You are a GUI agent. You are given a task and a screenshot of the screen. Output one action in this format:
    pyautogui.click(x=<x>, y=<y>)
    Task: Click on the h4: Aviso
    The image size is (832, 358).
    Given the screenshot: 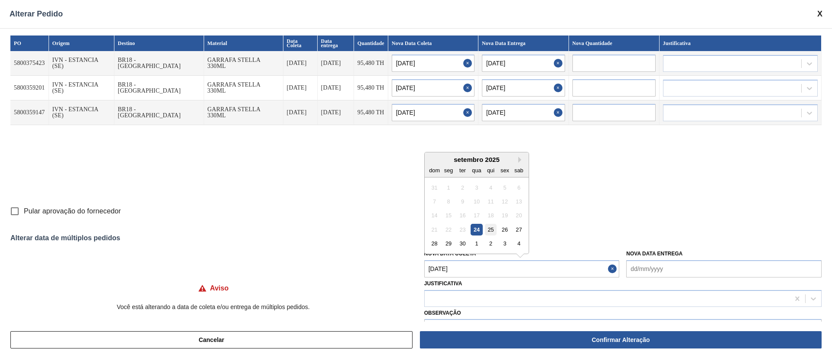 What is the action you would take?
    pyautogui.click(x=219, y=289)
    